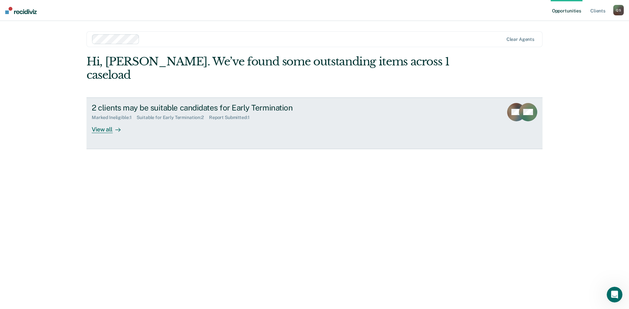 The height and width of the screenshot is (309, 629). What do you see at coordinates (618, 10) in the screenshot?
I see `button: QS` at bounding box center [618, 10].